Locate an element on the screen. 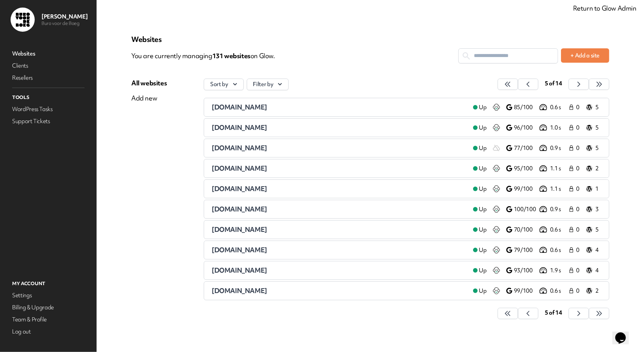 The image size is (644, 352). p: You are currently managing on Glow. is located at coordinates (295, 56).